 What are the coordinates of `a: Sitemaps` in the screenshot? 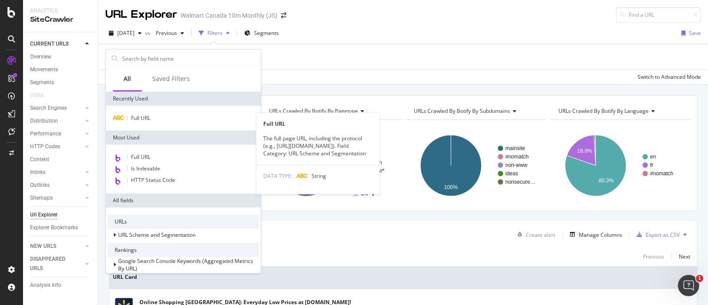 It's located at (56, 198).